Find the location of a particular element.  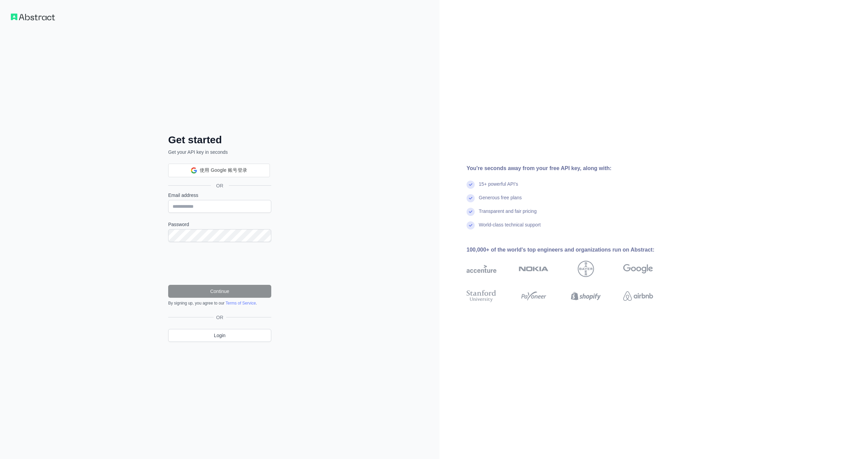

div: By signing up, you agree to our . is located at coordinates (220, 303).